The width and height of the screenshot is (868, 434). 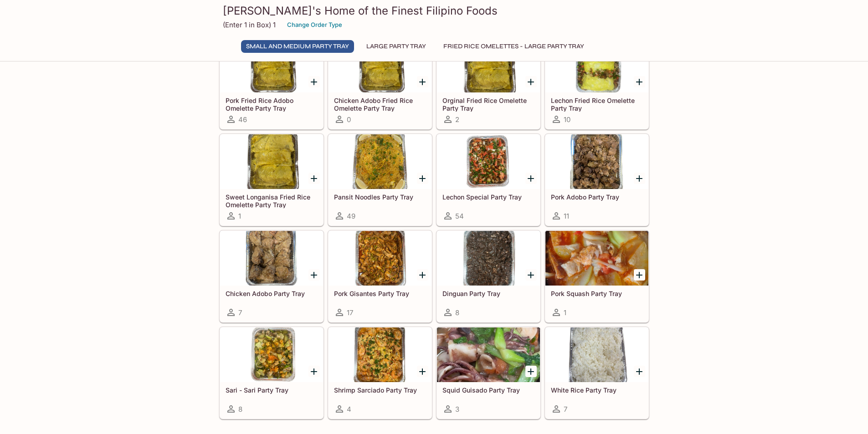 I want to click on button: Add Lechon Fried Rice Omelette Party Tray, so click(x=640, y=82).